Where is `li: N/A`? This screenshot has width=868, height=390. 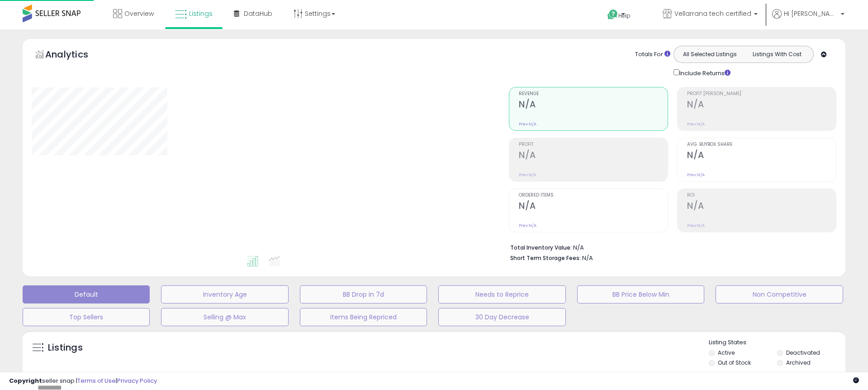
li: N/A is located at coordinates (670, 247).